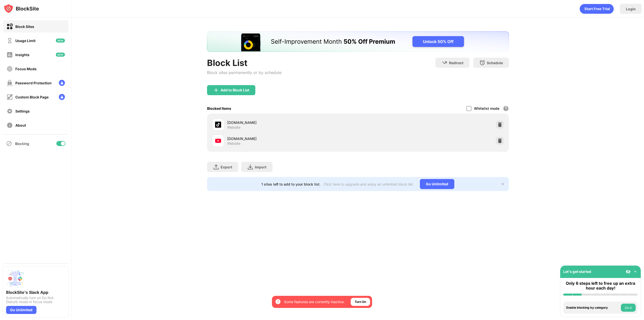  I want to click on img: insights-off.svg, so click(9, 55).